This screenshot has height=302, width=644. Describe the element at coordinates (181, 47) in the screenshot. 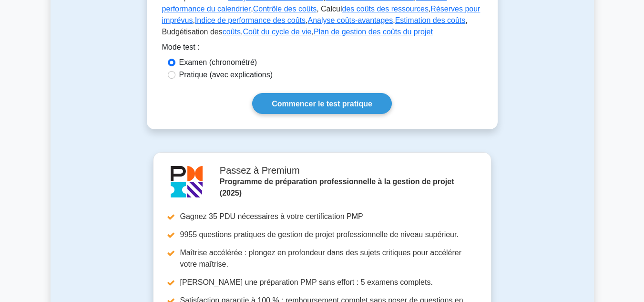

I see `font: Mode test :` at that location.